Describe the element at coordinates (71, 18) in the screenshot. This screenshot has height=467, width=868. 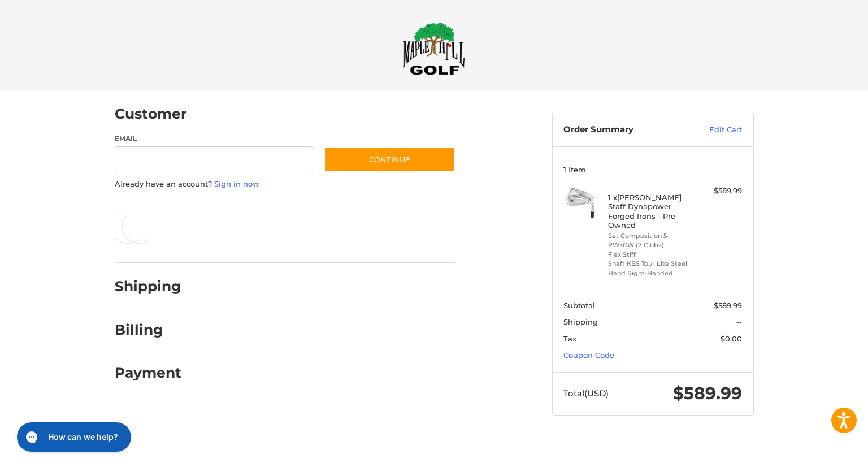
I see `h2: How can we help?` at that location.